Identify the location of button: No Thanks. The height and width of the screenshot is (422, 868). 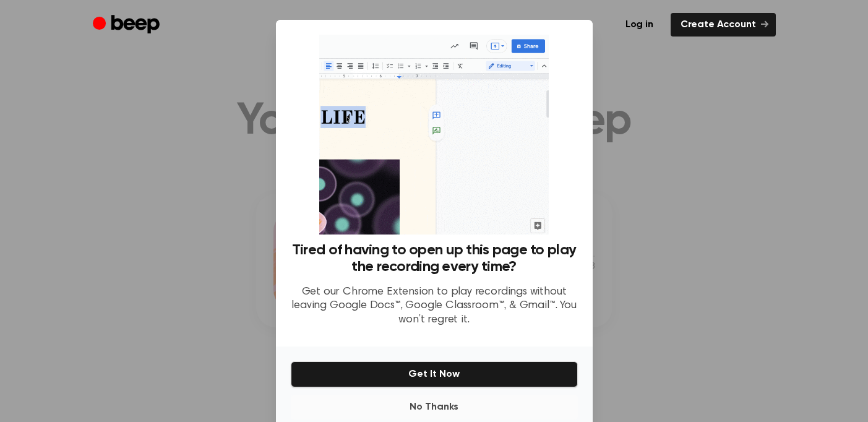
(435, 407).